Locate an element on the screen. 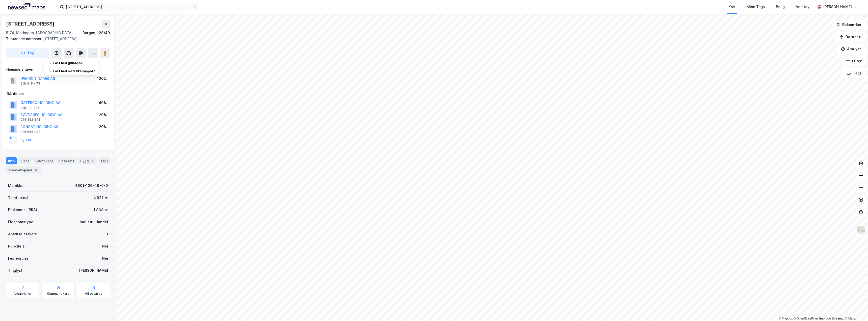  div: Hjemmelshaver is located at coordinates (58, 70).